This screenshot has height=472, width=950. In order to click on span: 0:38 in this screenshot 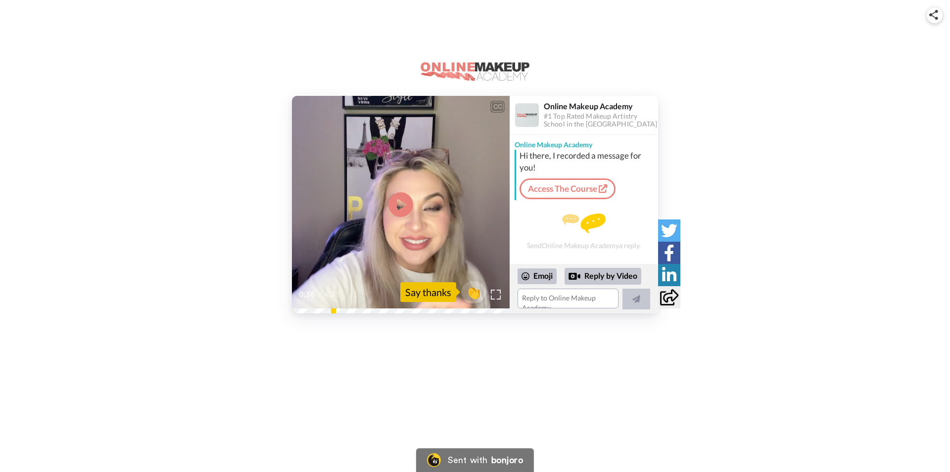, I will do `click(307, 295)`.